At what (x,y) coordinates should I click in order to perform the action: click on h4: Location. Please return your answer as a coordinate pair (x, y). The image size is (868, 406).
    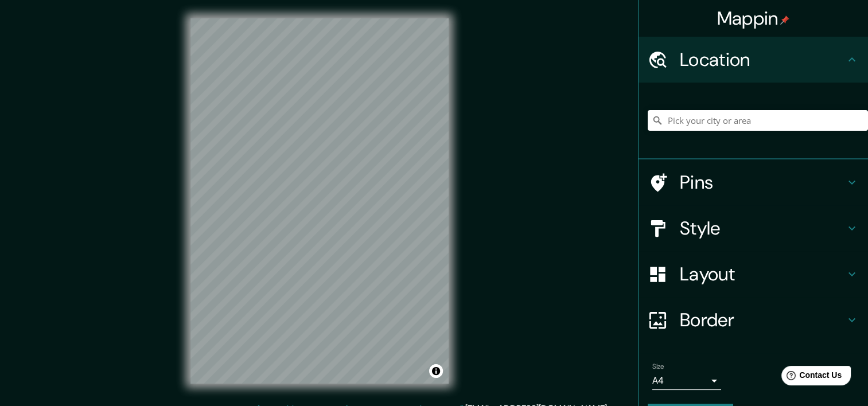
    Looking at the image, I should click on (762, 60).